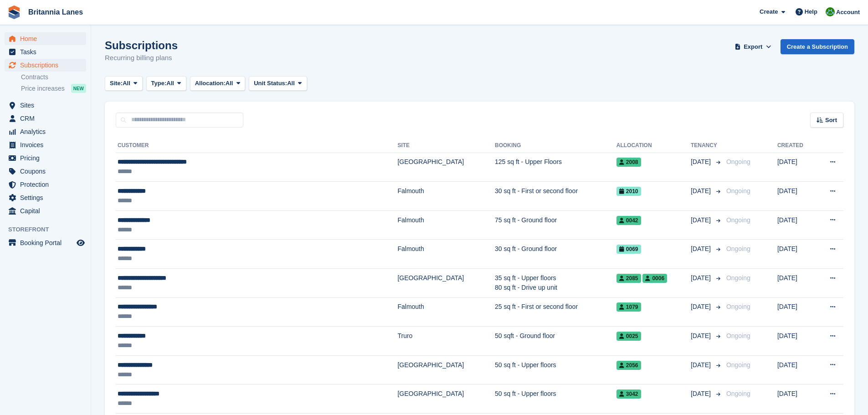  Describe the element at coordinates (556, 399) in the screenshot. I see `td: 50 sq ft - Upper floors` at that location.